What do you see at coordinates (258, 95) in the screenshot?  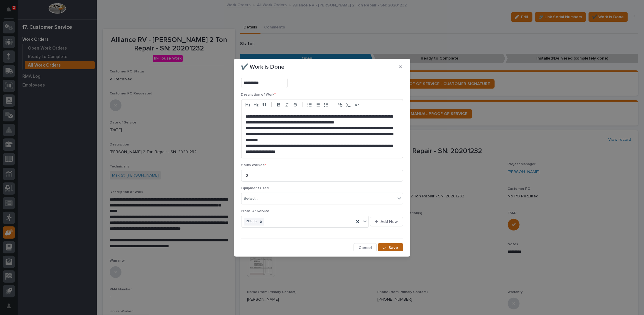 I see `span: Description of Work` at bounding box center [258, 95].